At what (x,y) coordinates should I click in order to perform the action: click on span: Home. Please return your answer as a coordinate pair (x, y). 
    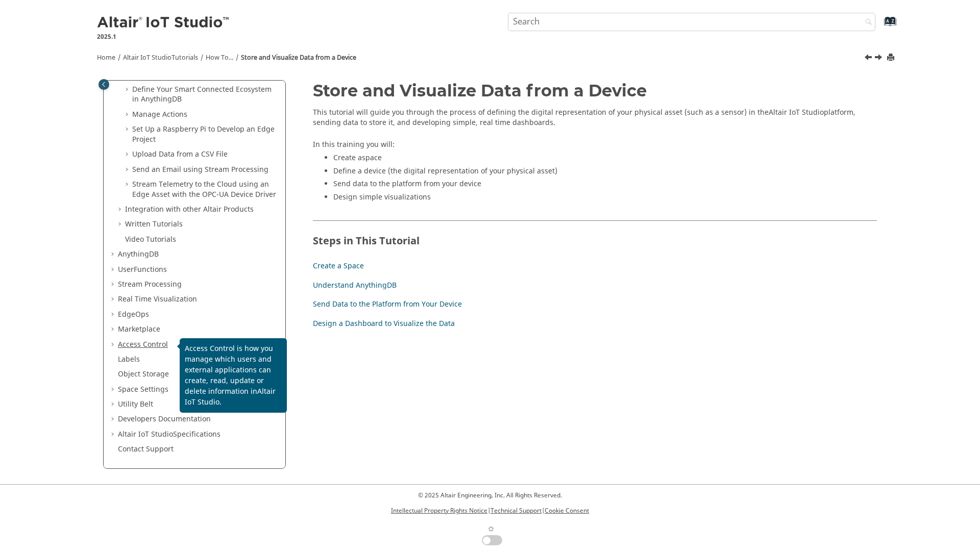
    Looking at the image, I should click on (106, 57).